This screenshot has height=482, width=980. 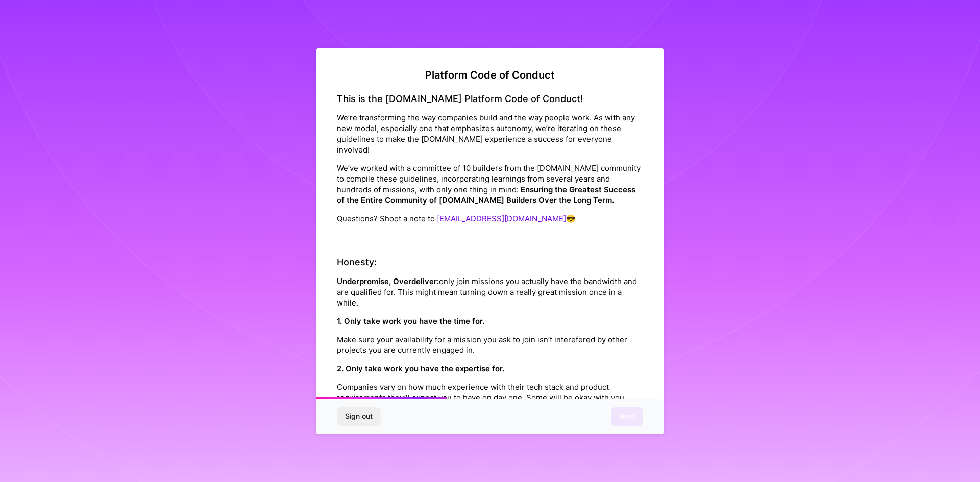 What do you see at coordinates (411, 321) in the screenshot?
I see `strong: 1. Only take work you have the time for.` at bounding box center [411, 321].